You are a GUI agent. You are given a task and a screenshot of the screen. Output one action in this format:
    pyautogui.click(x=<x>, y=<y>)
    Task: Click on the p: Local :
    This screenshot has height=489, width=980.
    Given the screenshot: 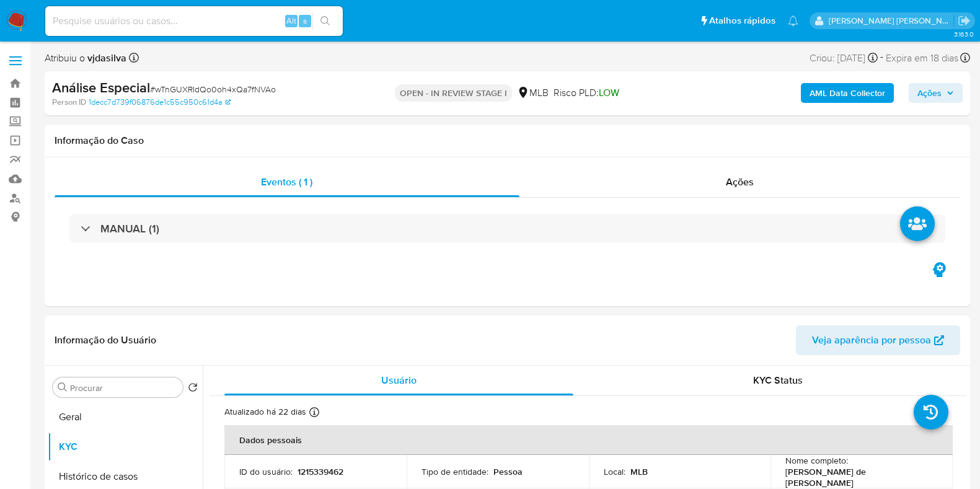 What is the action you would take?
    pyautogui.click(x=614, y=472)
    